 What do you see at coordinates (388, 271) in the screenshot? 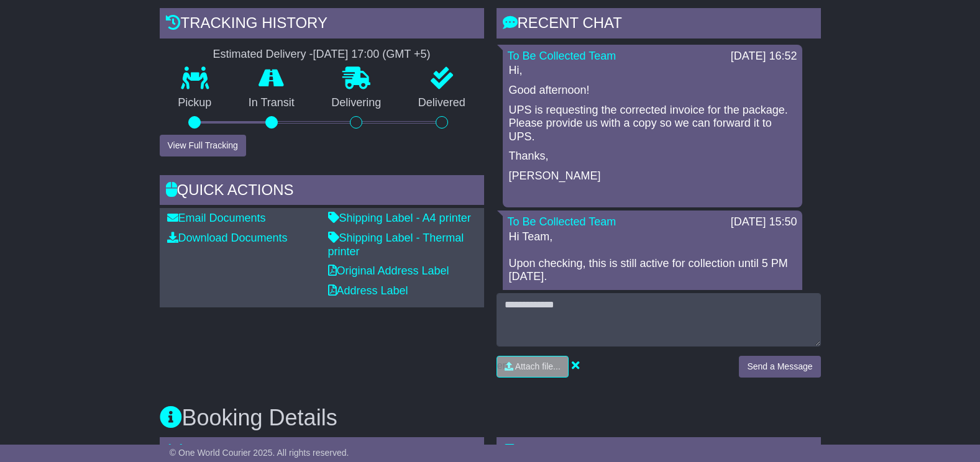
I see `a: Original Address Label` at bounding box center [388, 271].